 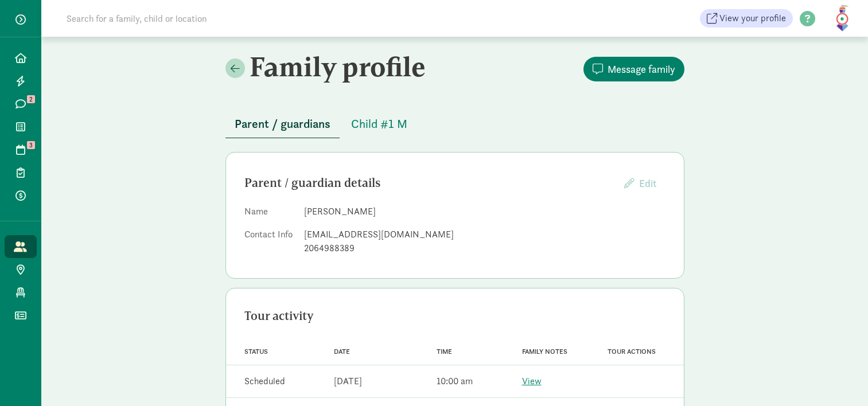 What do you see at coordinates (544, 352) in the screenshot?
I see `span: Family notes` at bounding box center [544, 352].